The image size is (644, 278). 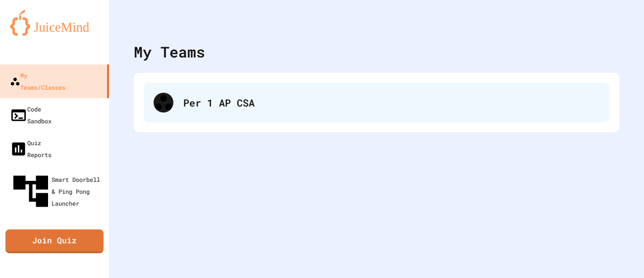 What do you see at coordinates (31, 148) in the screenshot?
I see `div: Quiz Reports` at bounding box center [31, 148].